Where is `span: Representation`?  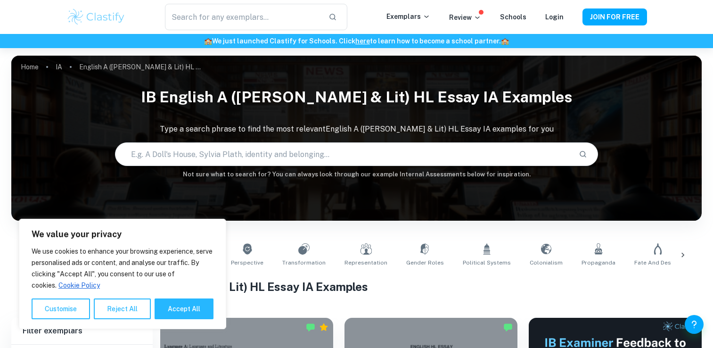
span: Representation is located at coordinates (366, 262).